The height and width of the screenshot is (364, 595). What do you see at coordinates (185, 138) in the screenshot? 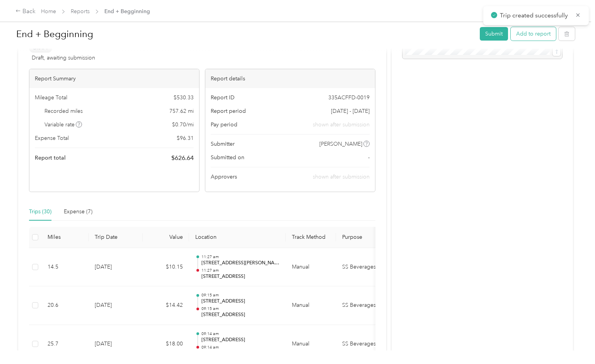
I see `span: $ 96.31` at bounding box center [185, 138].